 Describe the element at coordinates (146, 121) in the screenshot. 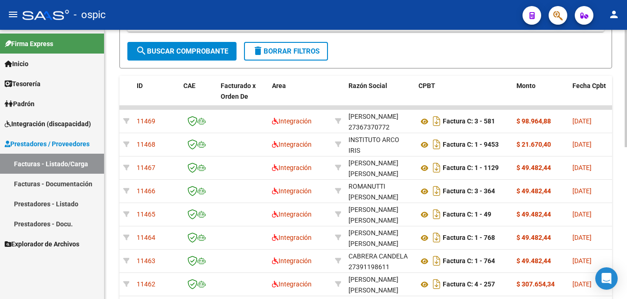

I see `span: 11469` at that location.